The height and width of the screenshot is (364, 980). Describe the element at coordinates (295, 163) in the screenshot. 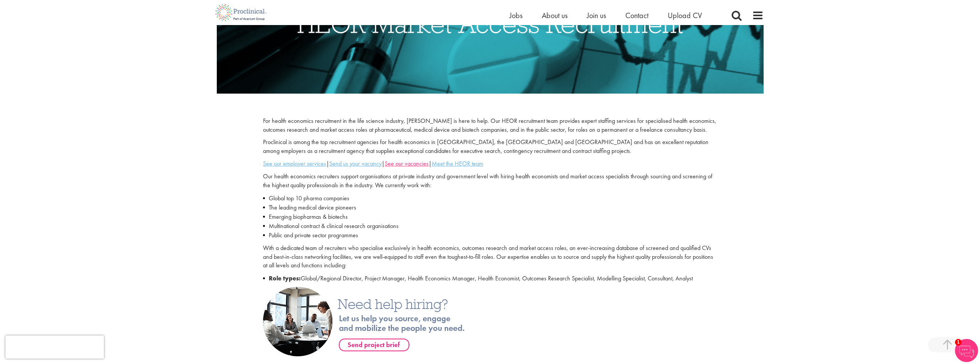

I see `a: See our employer services` at that location.